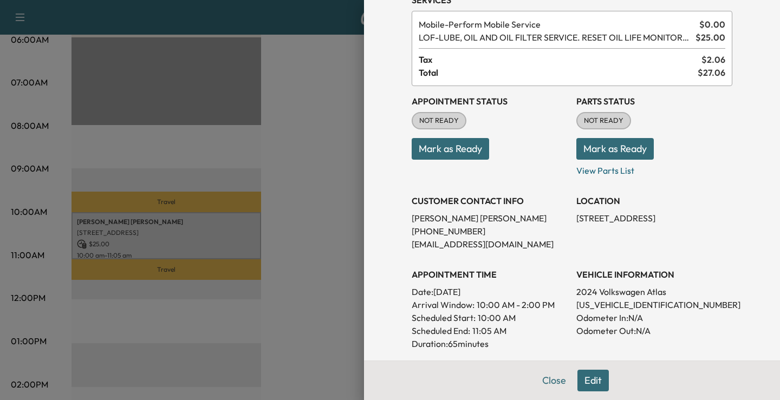 Image resolution: width=780 pixels, height=400 pixels. I want to click on span: $ 27.06, so click(711, 73).